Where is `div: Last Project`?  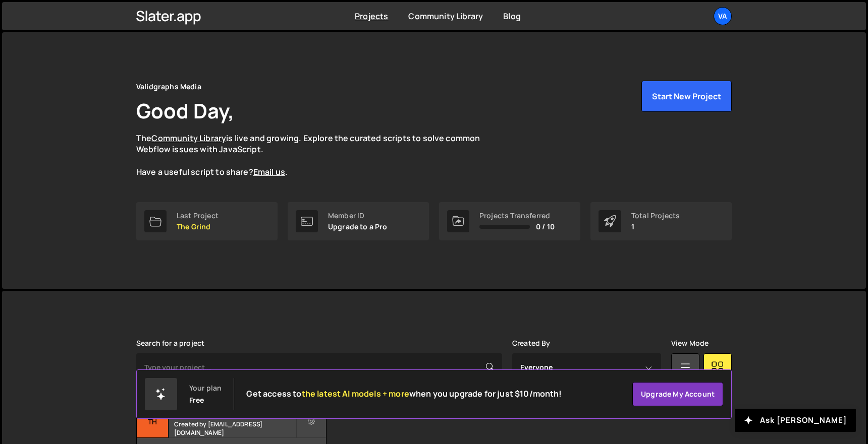
div: Last Project is located at coordinates (197, 215).